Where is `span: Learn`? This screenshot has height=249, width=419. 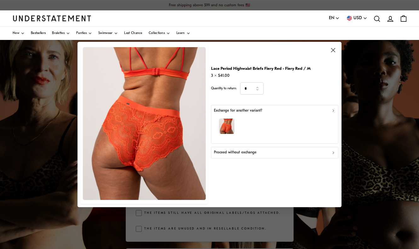
span: Learn is located at coordinates (180, 33).